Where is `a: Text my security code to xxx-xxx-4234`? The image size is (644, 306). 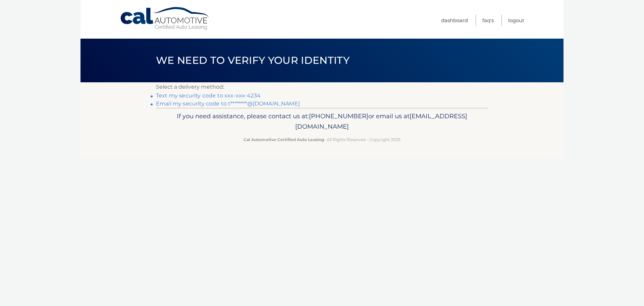 a: Text my security code to xxx-xxx-4234 is located at coordinates (208, 95).